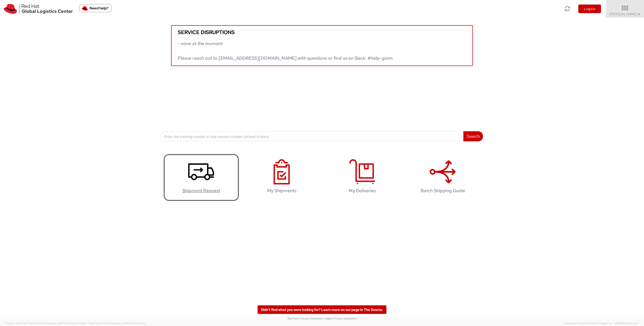 The height and width of the screenshot is (326, 644). I want to click on button: Need help?, so click(95, 8).